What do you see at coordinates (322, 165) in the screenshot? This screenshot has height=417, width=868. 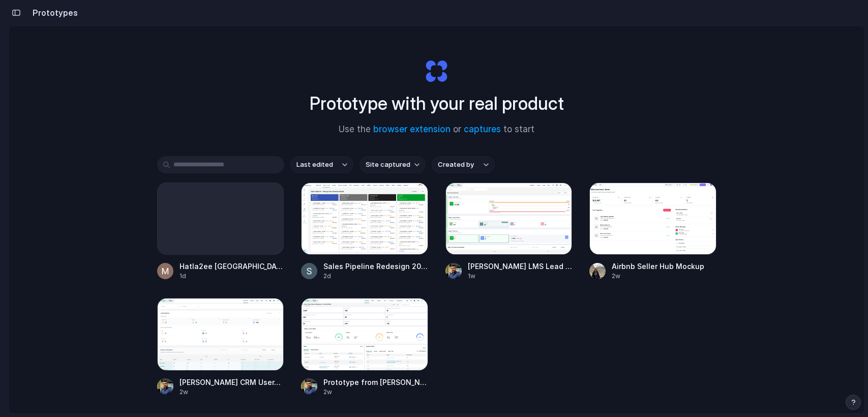 I see `button: Last edited` at bounding box center [322, 165].